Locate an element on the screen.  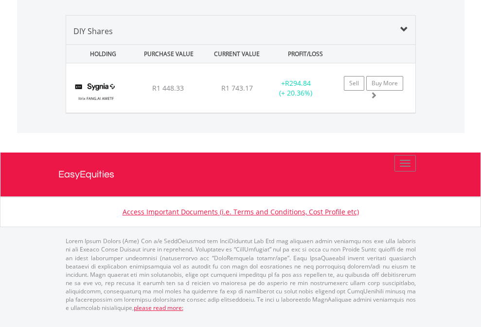
a: please read more: is located at coordinates (159, 307).